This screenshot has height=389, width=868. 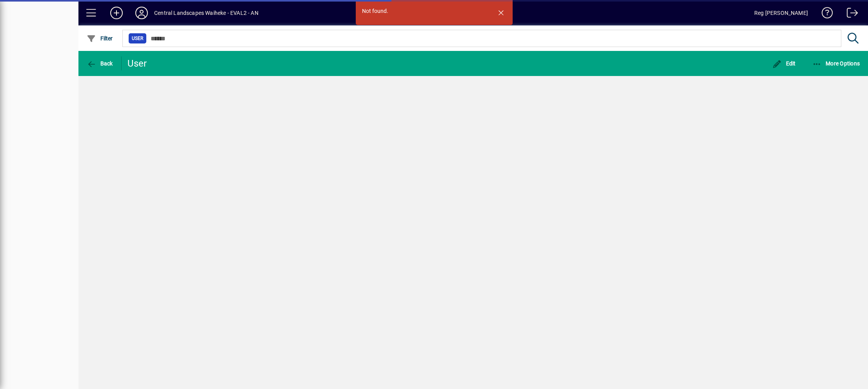 What do you see at coordinates (784, 64) in the screenshot?
I see `button: Edit` at bounding box center [784, 64].